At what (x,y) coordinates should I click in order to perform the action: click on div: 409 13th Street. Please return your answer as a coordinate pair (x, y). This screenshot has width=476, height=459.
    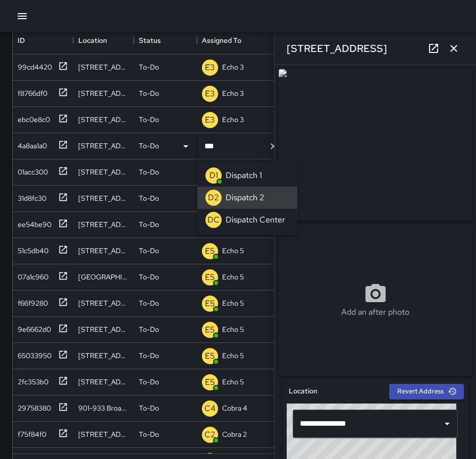
    Looking at the image, I should click on (103, 303).